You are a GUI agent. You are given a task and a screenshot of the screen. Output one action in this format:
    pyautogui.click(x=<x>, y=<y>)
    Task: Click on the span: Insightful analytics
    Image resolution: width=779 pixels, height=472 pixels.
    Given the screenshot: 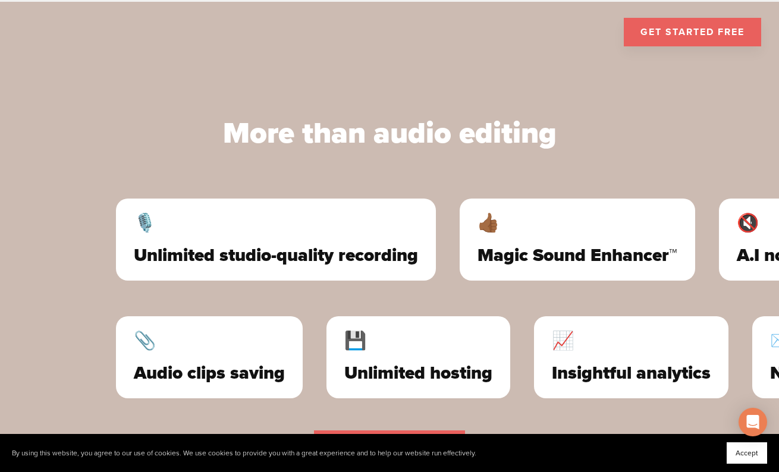 What is the action you would take?
    pyautogui.click(x=631, y=374)
    